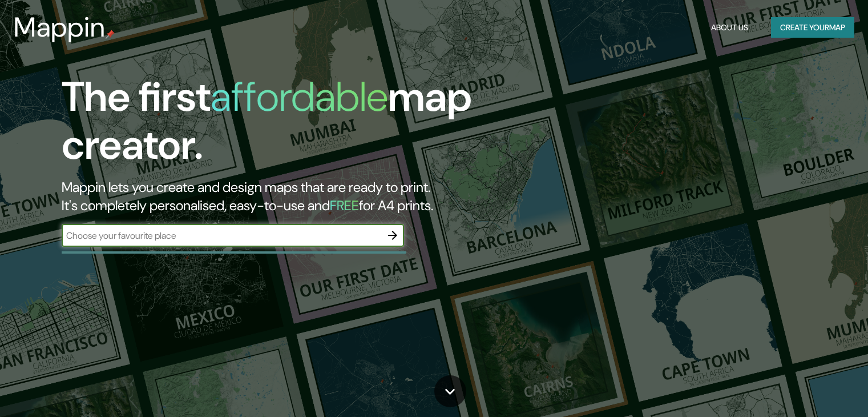 The width and height of the screenshot is (868, 417). I want to click on button: About Us, so click(729, 27).